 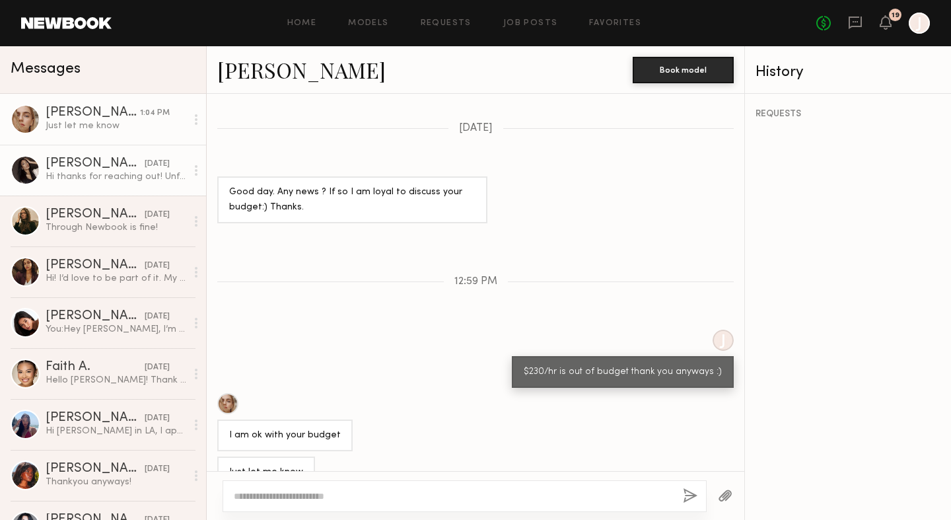 What do you see at coordinates (848, 114) in the screenshot?
I see `div: REQUESTS` at bounding box center [848, 114].